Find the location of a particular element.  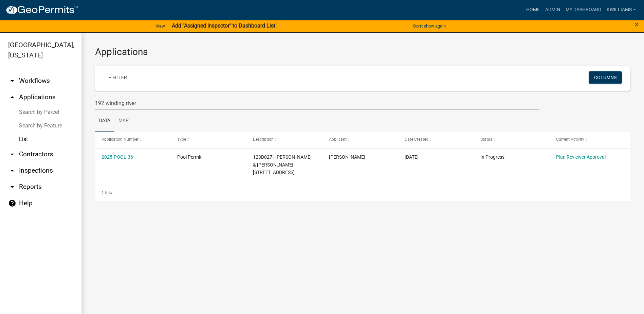

a: My Dashboard is located at coordinates (583, 10).